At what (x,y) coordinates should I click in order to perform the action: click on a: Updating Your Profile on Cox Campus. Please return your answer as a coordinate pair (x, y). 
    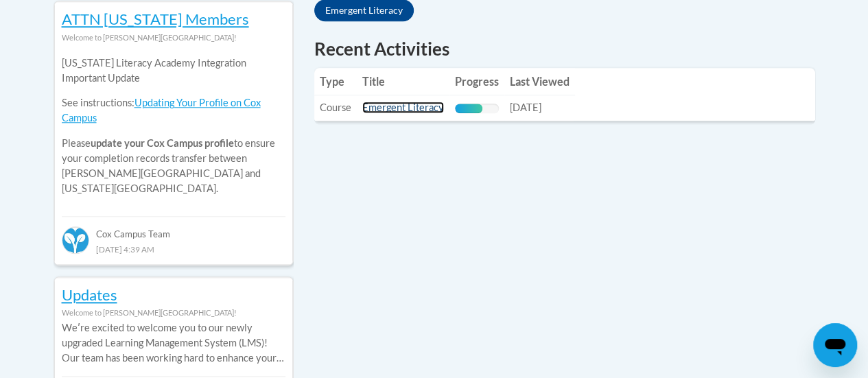
    Looking at the image, I should click on (161, 110).